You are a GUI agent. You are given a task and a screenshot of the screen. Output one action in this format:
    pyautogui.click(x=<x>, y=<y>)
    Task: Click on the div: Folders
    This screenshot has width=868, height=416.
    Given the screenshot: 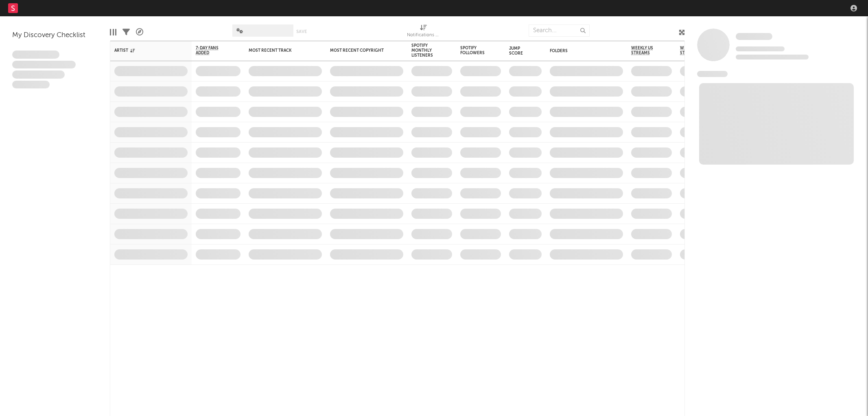 What is the action you would take?
    pyautogui.click(x=580, y=51)
    